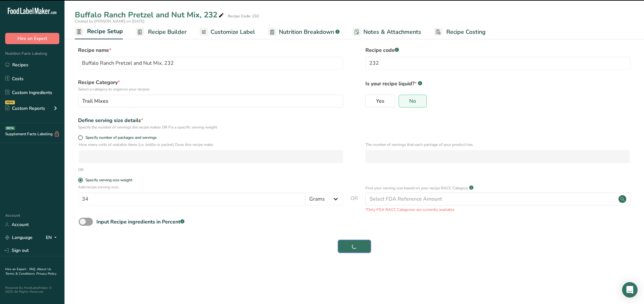 The width and height of the screenshot is (644, 304). What do you see at coordinates (211, 120) in the screenshot?
I see `div: Define serving size details` at bounding box center [211, 120].